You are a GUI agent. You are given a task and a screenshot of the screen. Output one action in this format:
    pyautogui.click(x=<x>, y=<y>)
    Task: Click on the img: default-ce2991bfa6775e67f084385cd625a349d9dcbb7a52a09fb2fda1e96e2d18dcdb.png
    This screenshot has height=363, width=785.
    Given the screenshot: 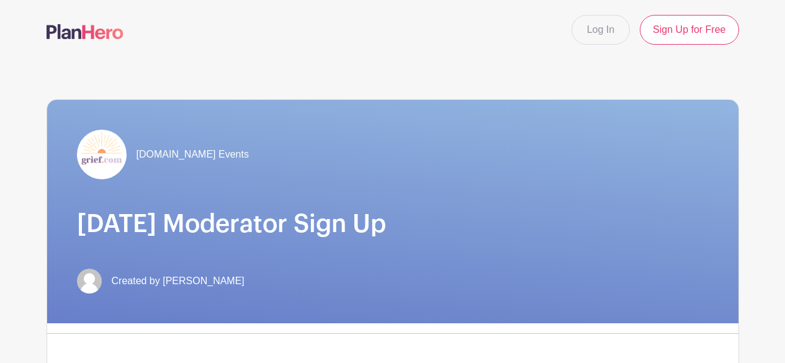 What is the action you would take?
    pyautogui.click(x=89, y=281)
    